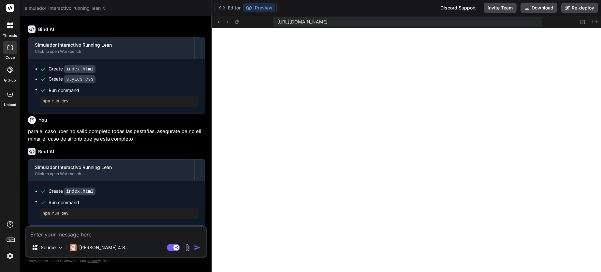 The height and width of the screenshot is (272, 601). Describe the element at coordinates (458, 8) in the screenshot. I see `div: Discord Support` at that location.